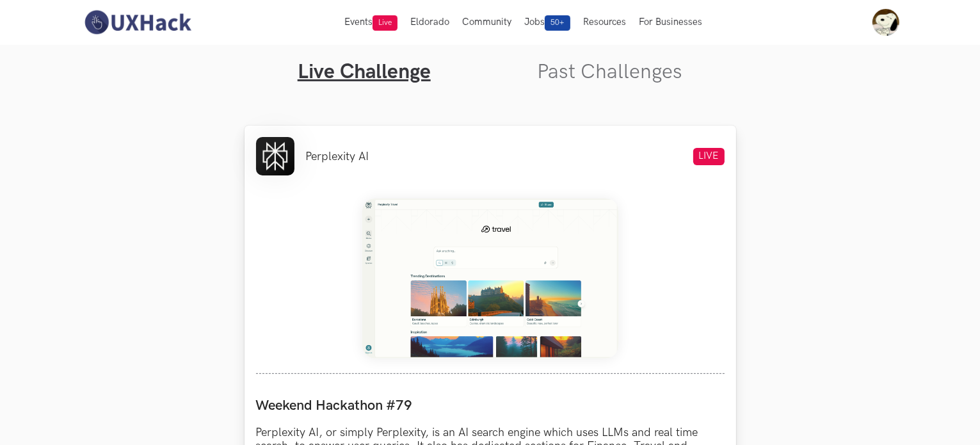 This screenshot has height=445, width=980. Describe the element at coordinates (490, 61) in the screenshot. I see `ul: Tabs Interface` at that location.